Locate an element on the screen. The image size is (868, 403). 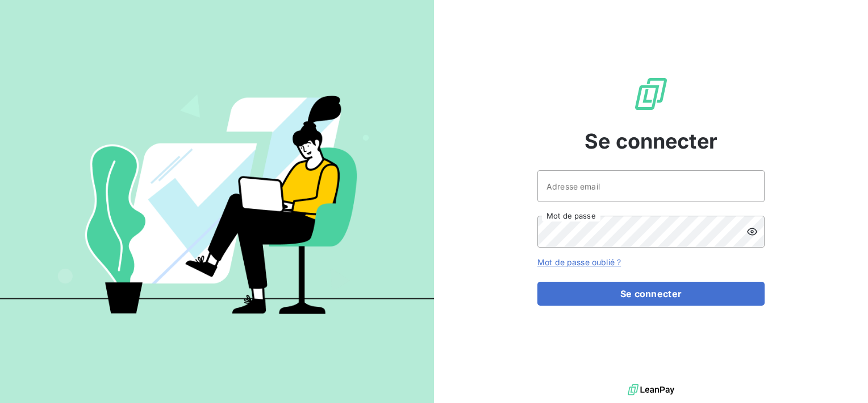
a: Mot de passe oublié ? is located at coordinates (579, 262).